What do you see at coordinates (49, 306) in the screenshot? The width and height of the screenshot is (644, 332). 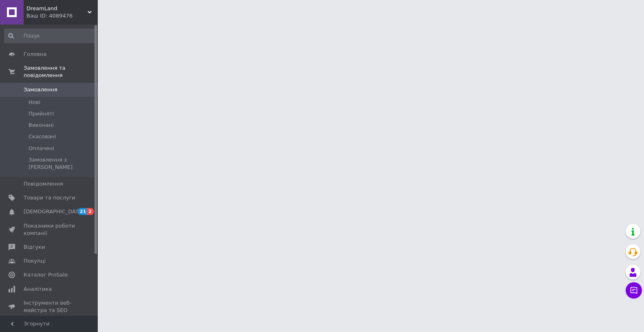 I see `span: Інструменти веб-майстра та SEO` at bounding box center [49, 306].